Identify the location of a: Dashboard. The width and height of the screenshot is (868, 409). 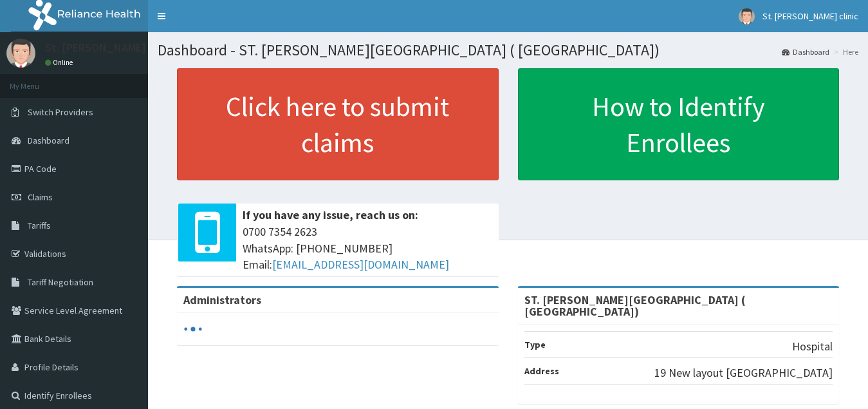
(805, 52).